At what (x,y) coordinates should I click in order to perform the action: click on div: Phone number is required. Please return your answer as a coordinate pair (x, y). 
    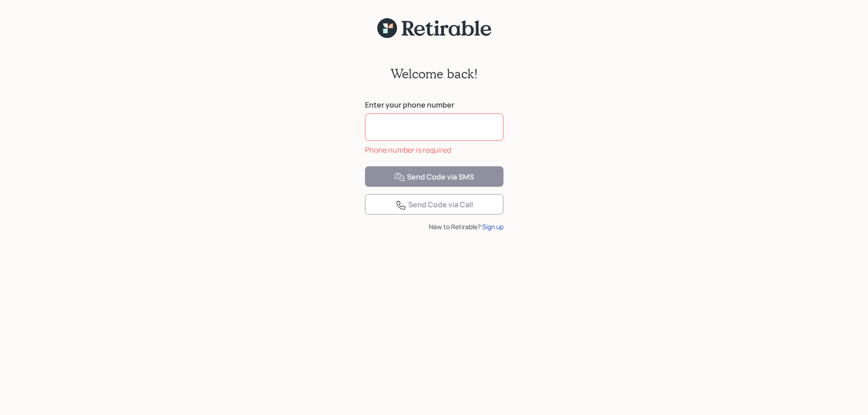
    Looking at the image, I should click on (434, 150).